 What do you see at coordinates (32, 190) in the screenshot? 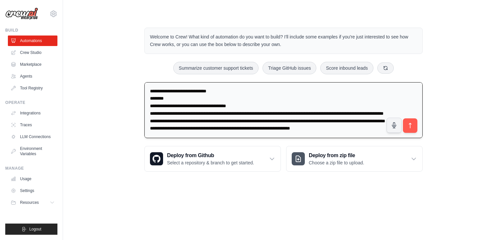
I see `a: Settings` at bounding box center [32, 190].